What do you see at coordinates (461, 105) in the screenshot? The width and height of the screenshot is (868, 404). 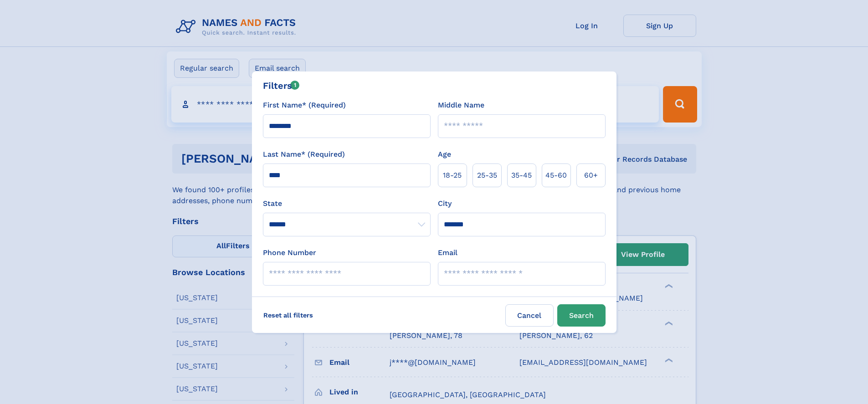 I see `label: Middle Name` at bounding box center [461, 105].